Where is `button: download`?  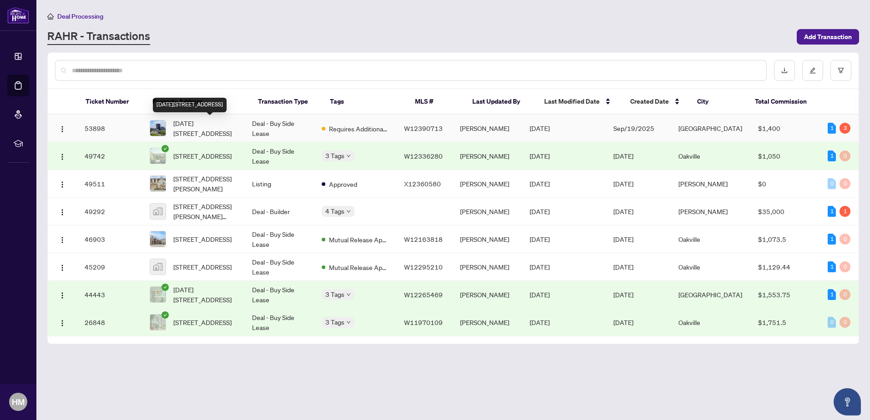 button: download is located at coordinates (784, 70).